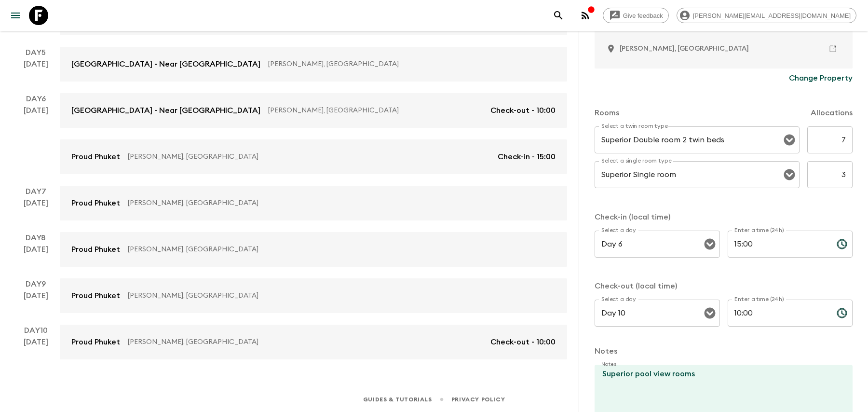 The width and height of the screenshot is (868, 412). Describe the element at coordinates (842, 314) in the screenshot. I see `button: Choose time, selected time is 10:00 AM` at that location.